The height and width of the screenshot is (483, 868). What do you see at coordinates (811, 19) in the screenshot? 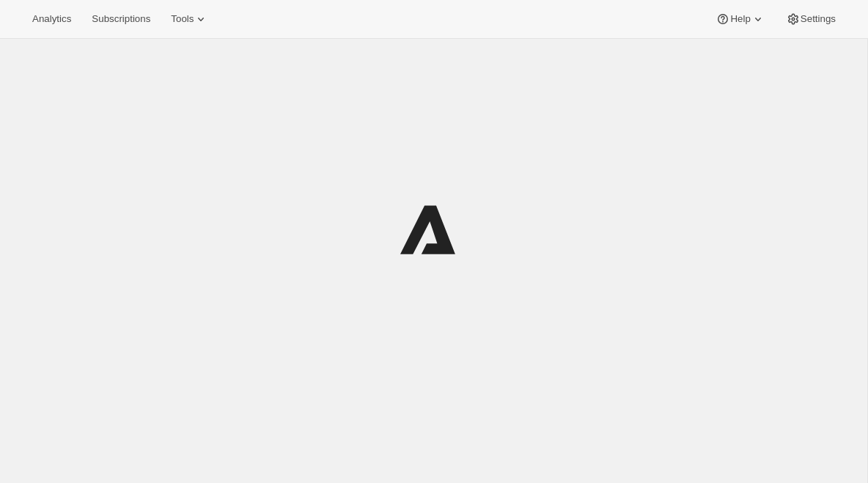
I see `button: Settings` at bounding box center [811, 19].